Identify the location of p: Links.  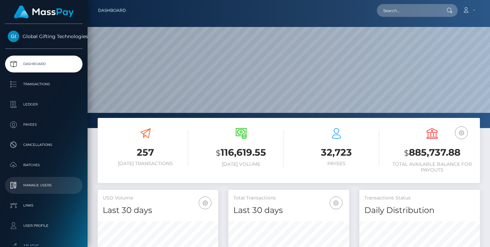
(44, 206).